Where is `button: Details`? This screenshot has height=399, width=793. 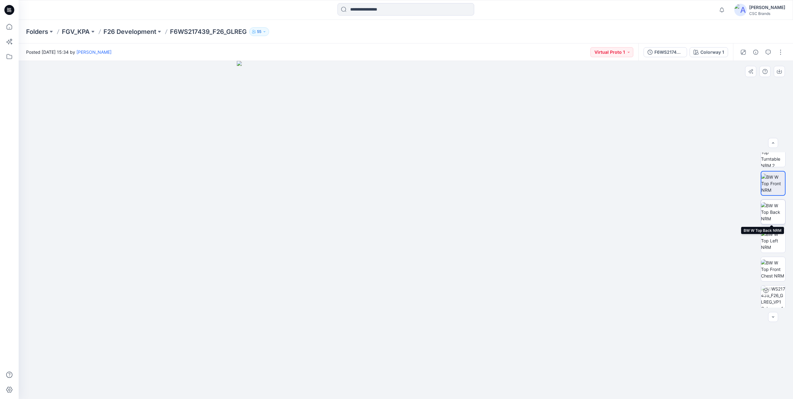 button: Details is located at coordinates (755, 52).